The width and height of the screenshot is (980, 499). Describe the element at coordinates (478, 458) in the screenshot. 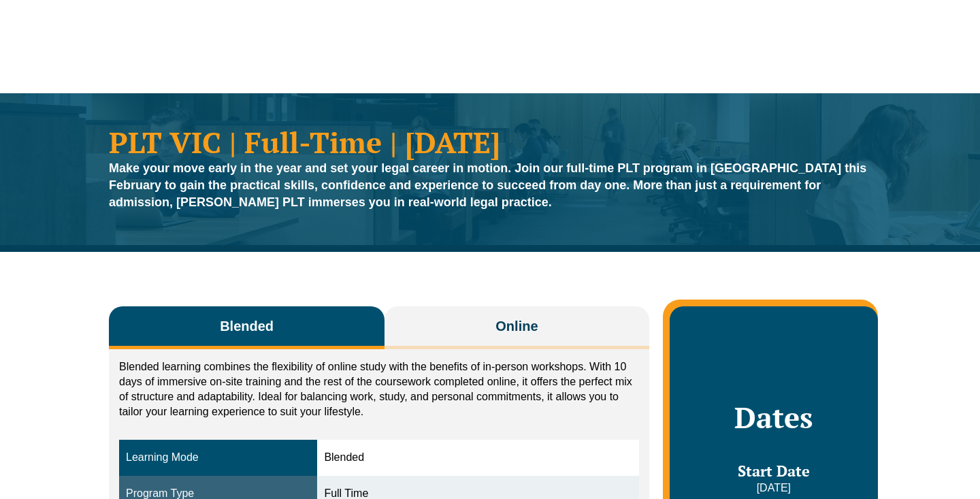

I see `div: Blended` at that location.